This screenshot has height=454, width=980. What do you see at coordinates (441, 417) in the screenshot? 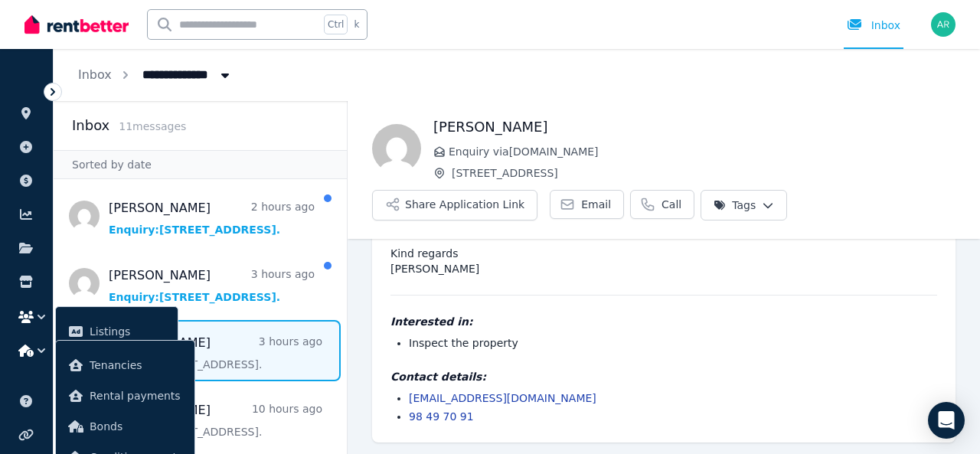
I see `a: 98 49 70 91` at bounding box center [441, 417].